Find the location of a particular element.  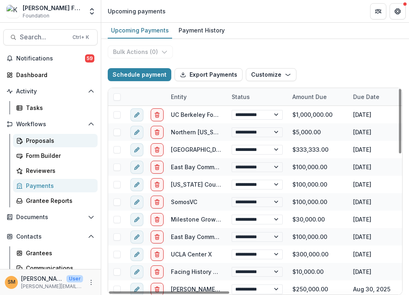

div: Dashboard is located at coordinates (53, 75).